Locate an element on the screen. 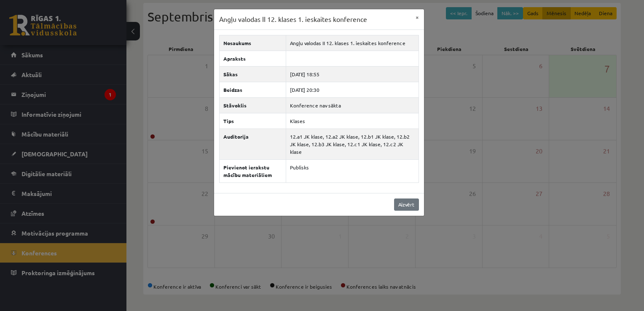 The width and height of the screenshot is (644, 311). th: Auditorija is located at coordinates (253, 144).